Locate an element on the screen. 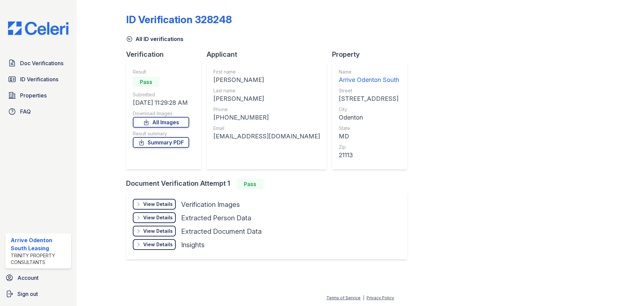 The height and width of the screenshot is (306, 644). div: ID Verification 328248 is located at coordinates (179, 19).